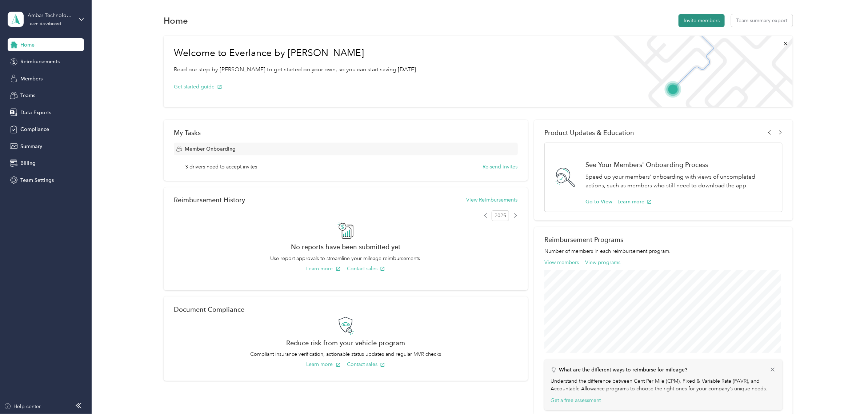  Describe the element at coordinates (40, 62) in the screenshot. I see `span: Reimbursements` at that location.